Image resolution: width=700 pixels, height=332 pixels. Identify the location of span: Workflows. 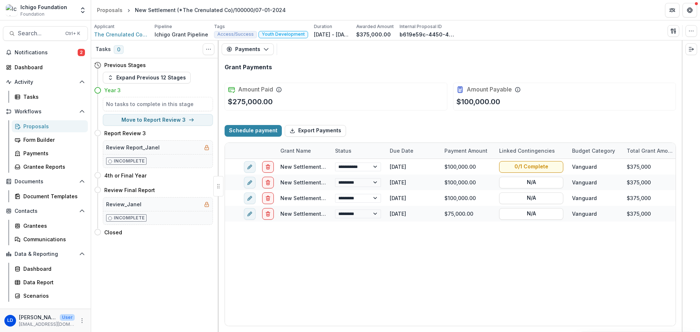
(45, 112).